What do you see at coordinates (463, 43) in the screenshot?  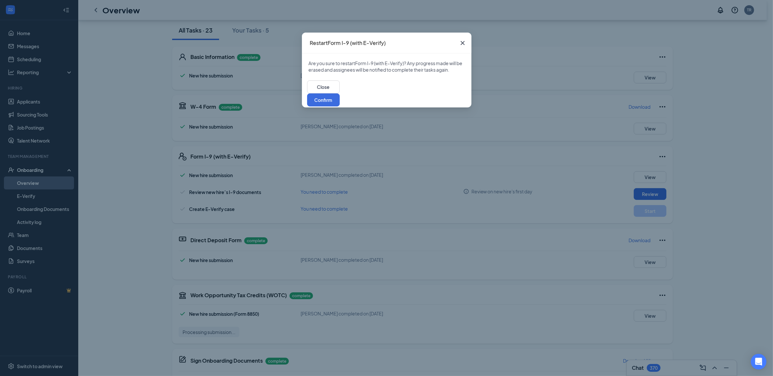 I see `svg: Cross` at bounding box center [463, 43].